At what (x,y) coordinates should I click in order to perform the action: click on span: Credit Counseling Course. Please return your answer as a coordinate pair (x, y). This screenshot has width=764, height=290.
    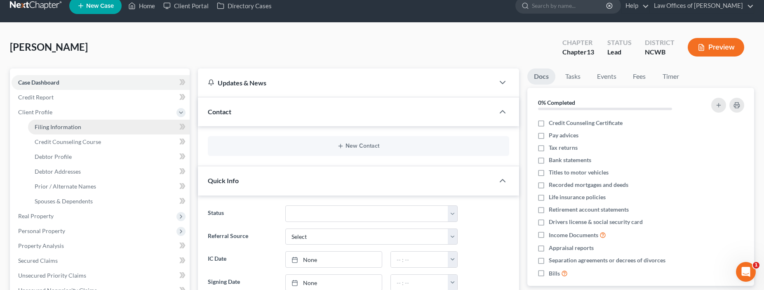
    Looking at the image, I should click on (68, 141).